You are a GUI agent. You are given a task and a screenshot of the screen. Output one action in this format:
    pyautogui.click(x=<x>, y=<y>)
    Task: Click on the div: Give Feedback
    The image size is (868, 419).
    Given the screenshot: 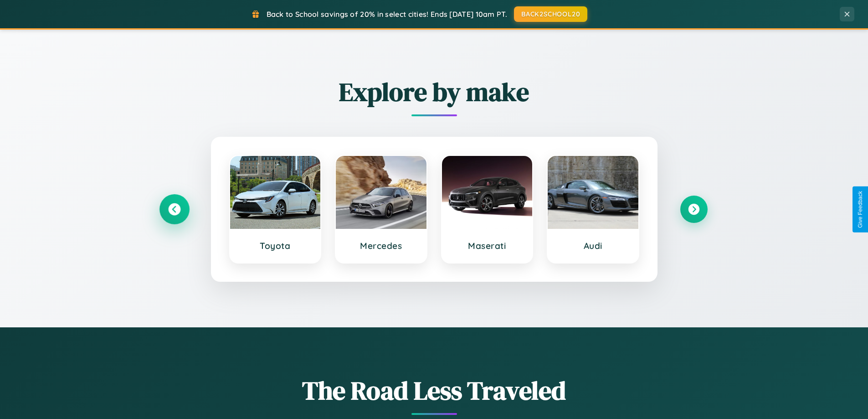 What is the action you would take?
    pyautogui.click(x=861, y=209)
    